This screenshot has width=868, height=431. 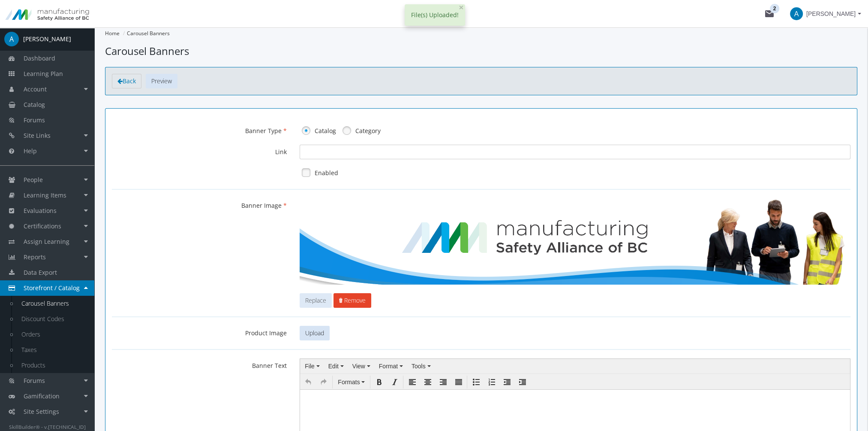 I want to click on label: Enabled, so click(x=326, y=173).